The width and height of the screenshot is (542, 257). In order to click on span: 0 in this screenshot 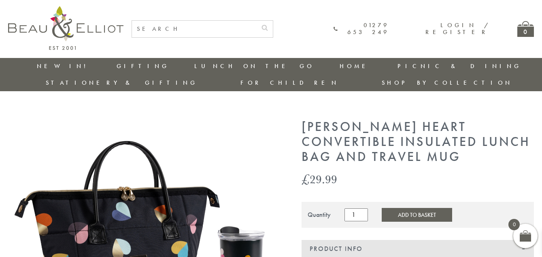, I will do `click(514, 224)`.